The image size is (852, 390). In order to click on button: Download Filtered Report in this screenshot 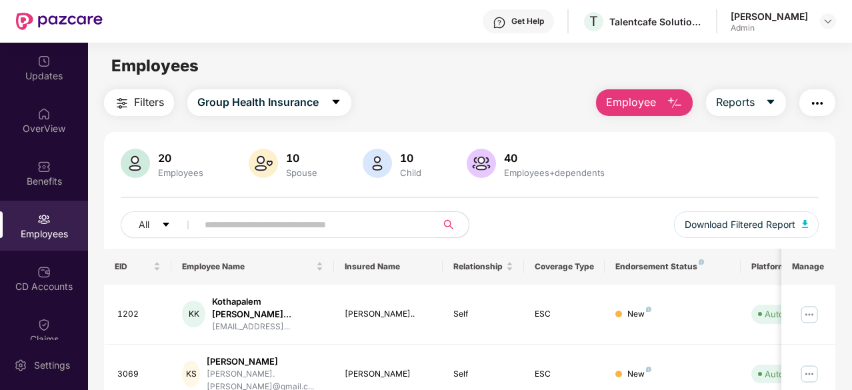, I will do `click(746, 225)`.